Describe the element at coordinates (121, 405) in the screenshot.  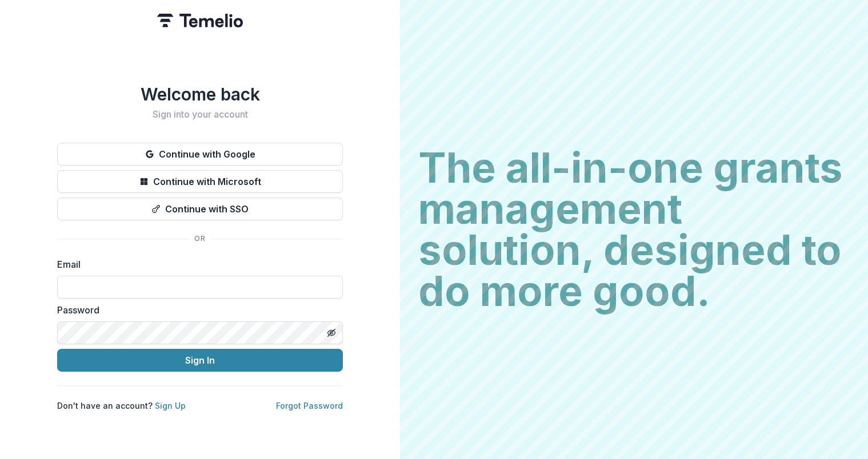
I see `p: Don't have an account?` at that location.